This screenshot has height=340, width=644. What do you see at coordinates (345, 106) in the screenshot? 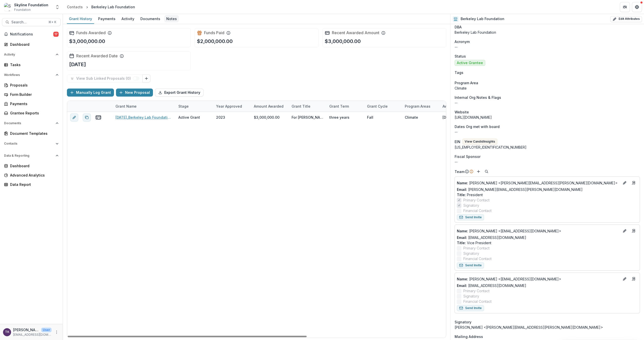
I see `div: Grant Term` at bounding box center [345, 106].